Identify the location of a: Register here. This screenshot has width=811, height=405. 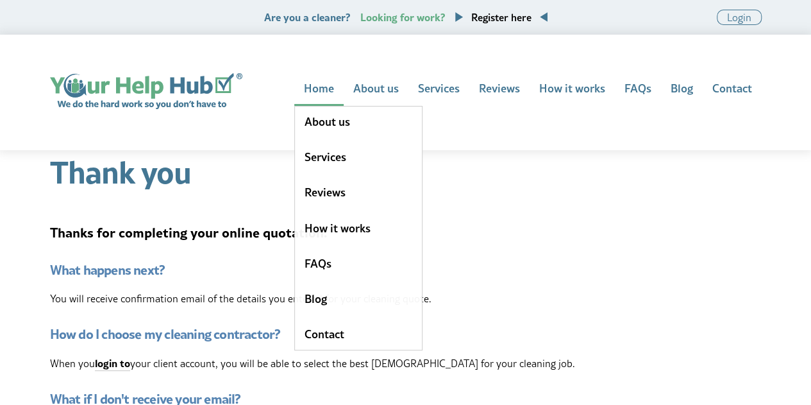
(501, 17).